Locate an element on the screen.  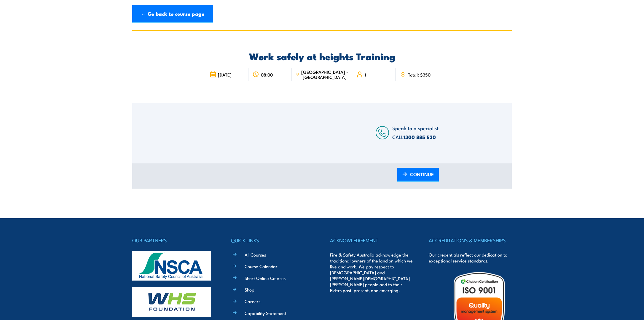
p: Fire & Safety Australia acknowledge the traditional owners of the land on which we live and work.... is located at coordinates (372, 272).